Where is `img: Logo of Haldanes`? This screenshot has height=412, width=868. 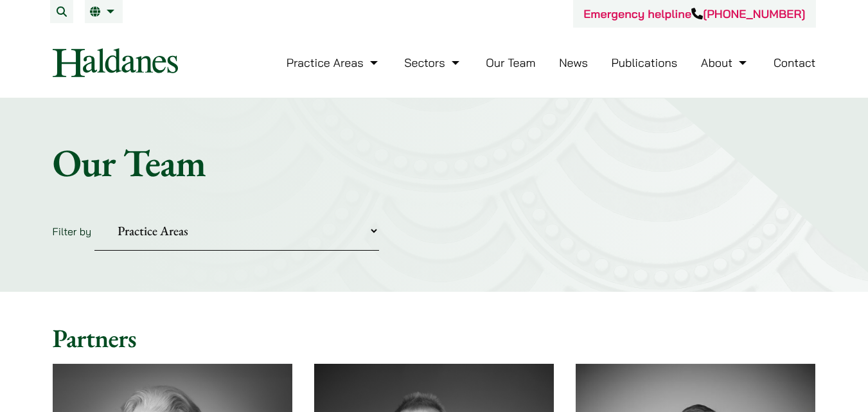 img: Logo of Haldanes is located at coordinates (115, 62).